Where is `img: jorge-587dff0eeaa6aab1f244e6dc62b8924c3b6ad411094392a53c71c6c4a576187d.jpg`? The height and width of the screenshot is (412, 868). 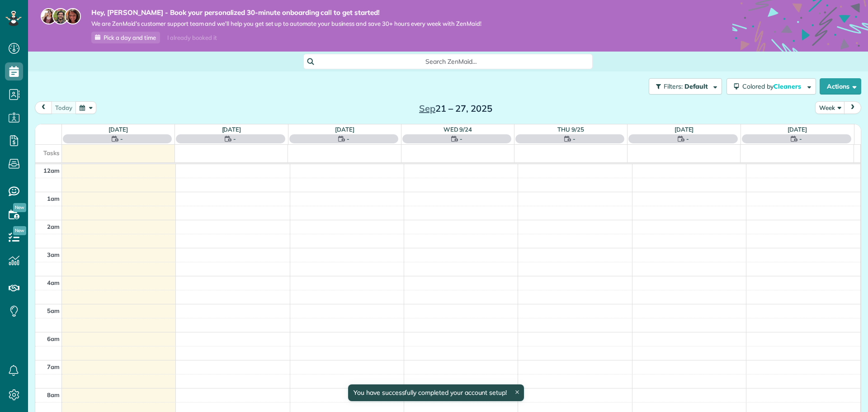
img: jorge-587dff0eeaa6aab1f244e6dc62b8924c3b6ad411094392a53c71c6c4a576187d.jpg is located at coordinates (60, 16).